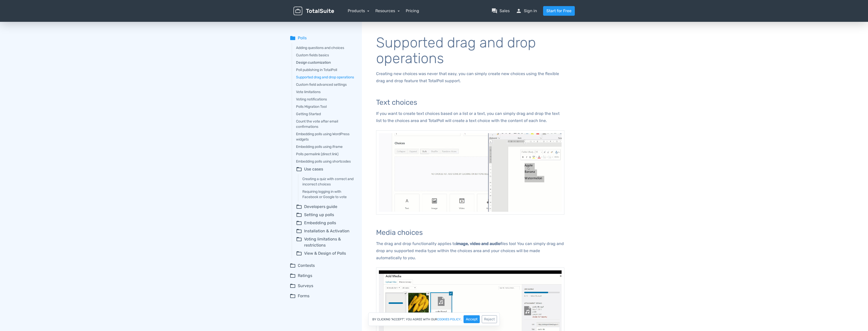 This screenshot has height=331, width=868. I want to click on a: Start for Free, so click(559, 11).